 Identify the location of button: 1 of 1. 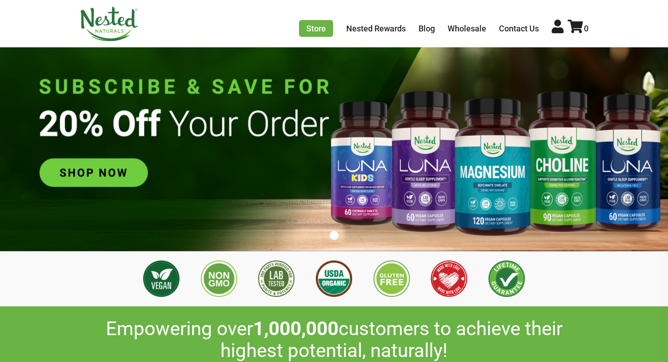
(334, 235).